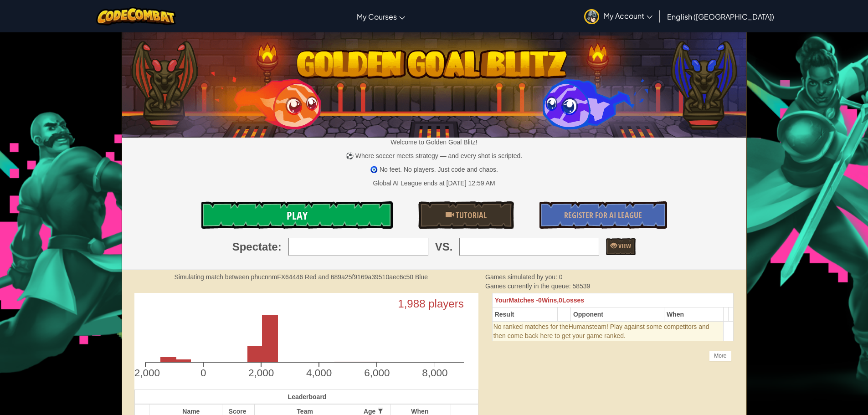 Image resolution: width=868 pixels, height=415 pixels. I want to click on span: View, so click(624, 246).